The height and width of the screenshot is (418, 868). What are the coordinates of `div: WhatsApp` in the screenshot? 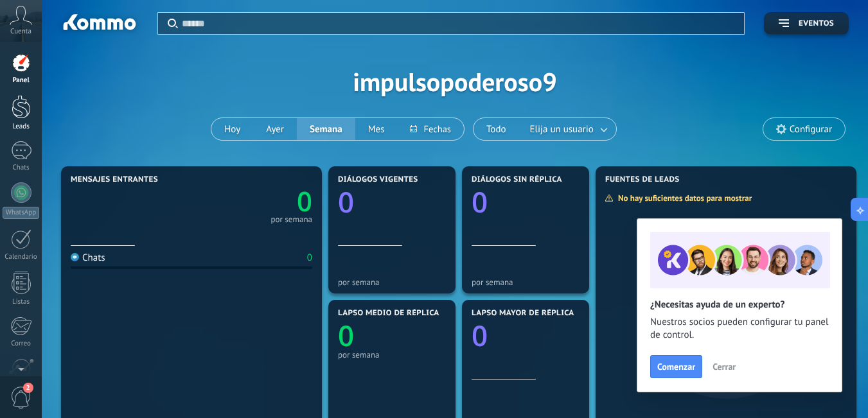 It's located at (21, 213).